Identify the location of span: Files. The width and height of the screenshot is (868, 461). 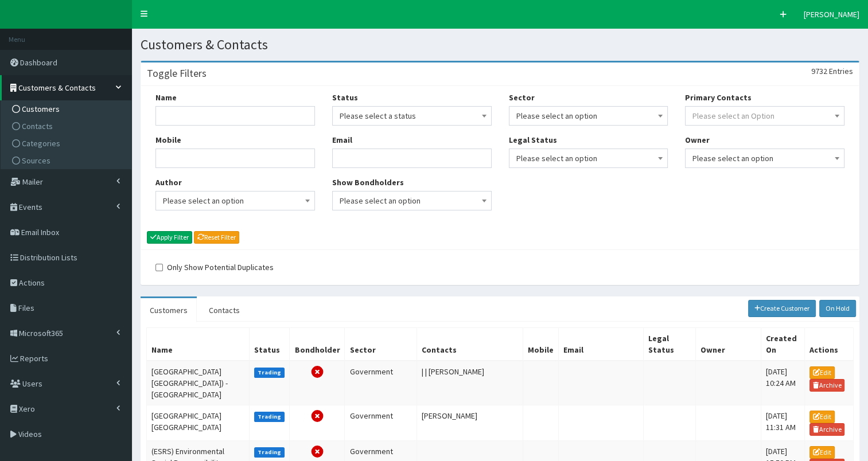
(26, 308).